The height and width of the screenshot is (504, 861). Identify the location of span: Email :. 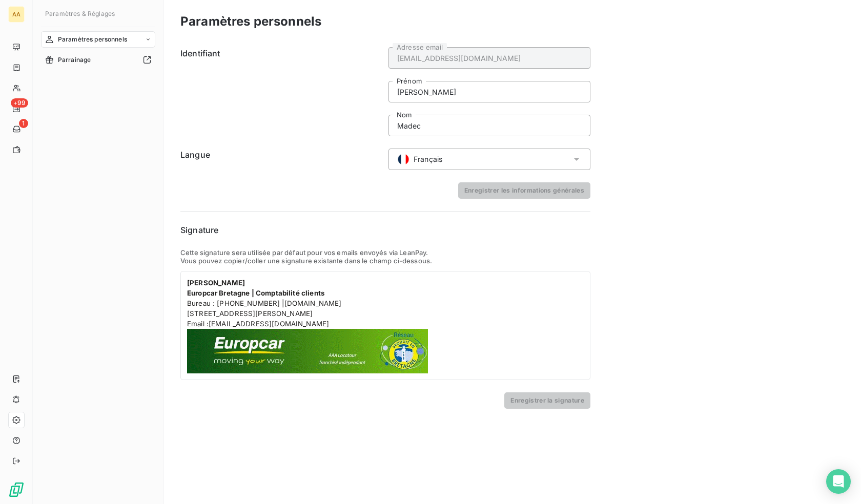
(198, 324).